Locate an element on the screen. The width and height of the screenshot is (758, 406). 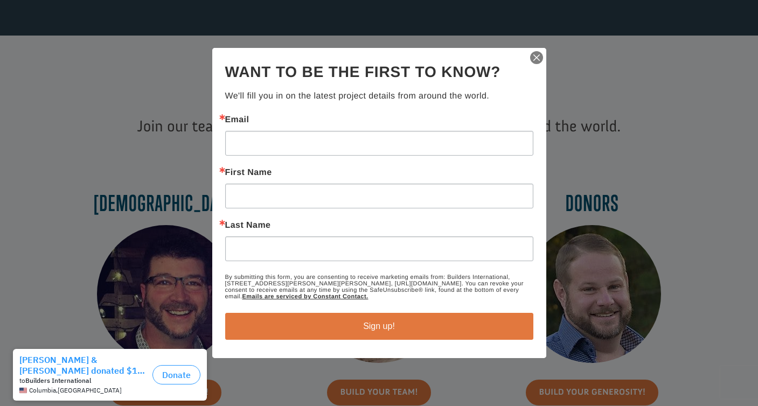
button: Donate is located at coordinates (176, 31).